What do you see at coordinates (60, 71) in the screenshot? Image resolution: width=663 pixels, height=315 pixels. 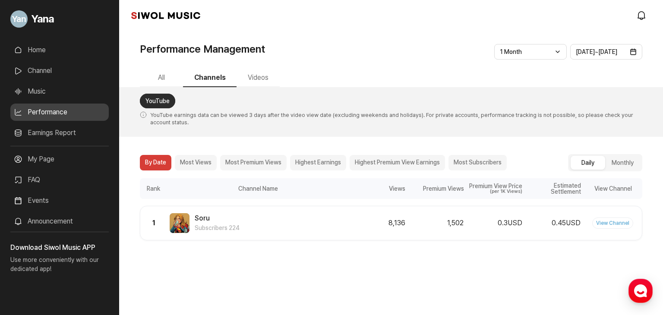 I see `a: Channel` at bounding box center [60, 71].